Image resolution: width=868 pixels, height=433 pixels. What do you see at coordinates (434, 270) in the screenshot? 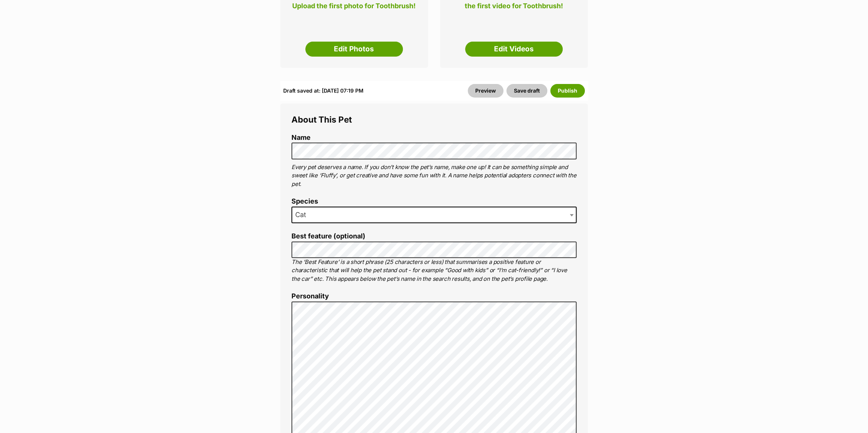
I see `p: The ‘Best Feature’ is a short phrase (25 characters or less) that summarises a positive feature o...` at bounding box center [434, 270].